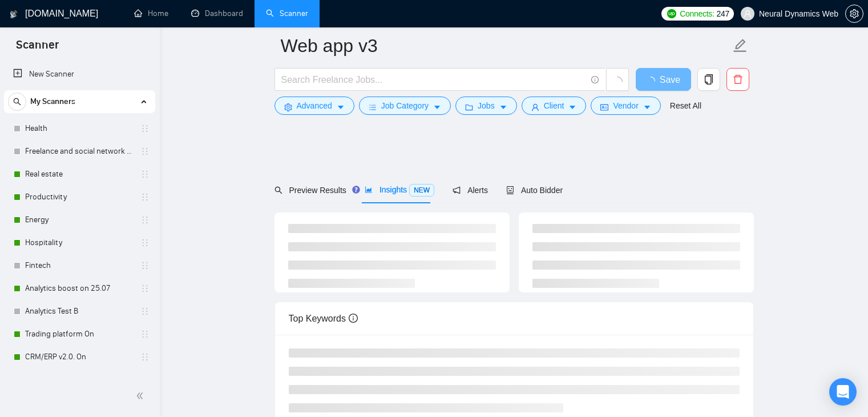 This screenshot has width=868, height=417. Describe the element at coordinates (625, 106) in the screenshot. I see `span: Vendor` at that location.